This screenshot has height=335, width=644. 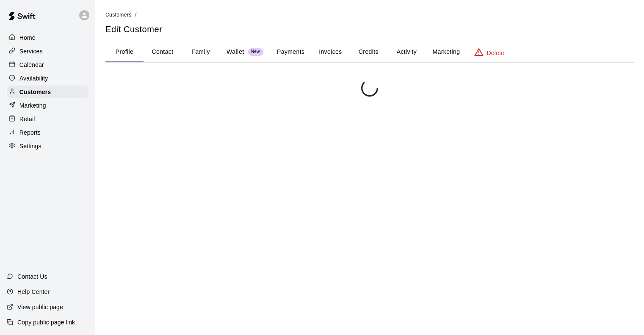 What do you see at coordinates (35, 92) in the screenshot?
I see `p: Customers` at bounding box center [35, 92].